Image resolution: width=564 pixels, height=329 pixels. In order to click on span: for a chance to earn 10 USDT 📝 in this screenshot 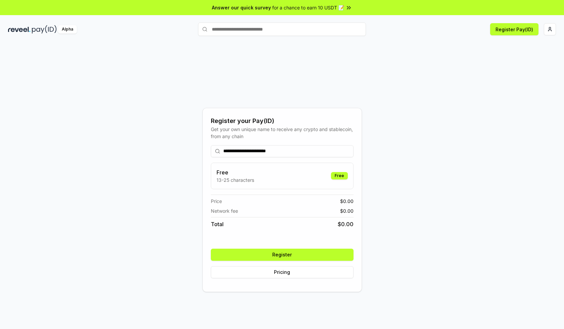, I will do `click(308, 7)`.